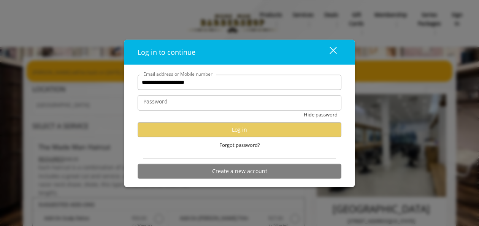 Image resolution: width=479 pixels, height=226 pixels. Describe the element at coordinates (320, 114) in the screenshot. I see `button: Hide password` at that location.